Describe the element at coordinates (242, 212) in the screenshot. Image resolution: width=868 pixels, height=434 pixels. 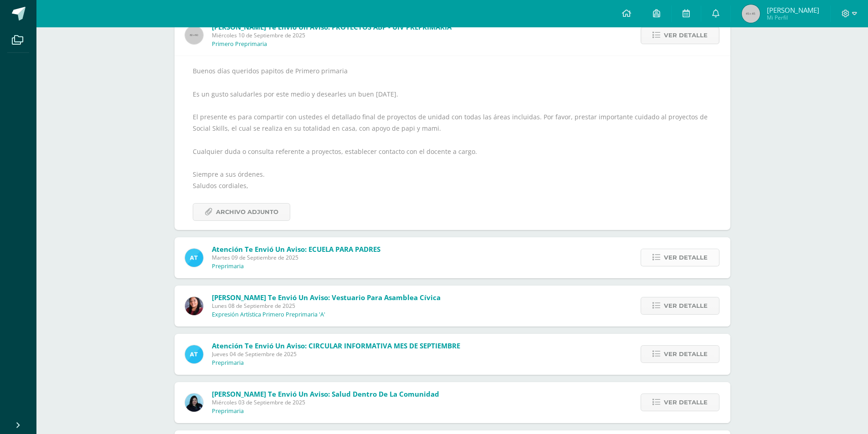
I see `a: Archivo Adjunto` at that location.